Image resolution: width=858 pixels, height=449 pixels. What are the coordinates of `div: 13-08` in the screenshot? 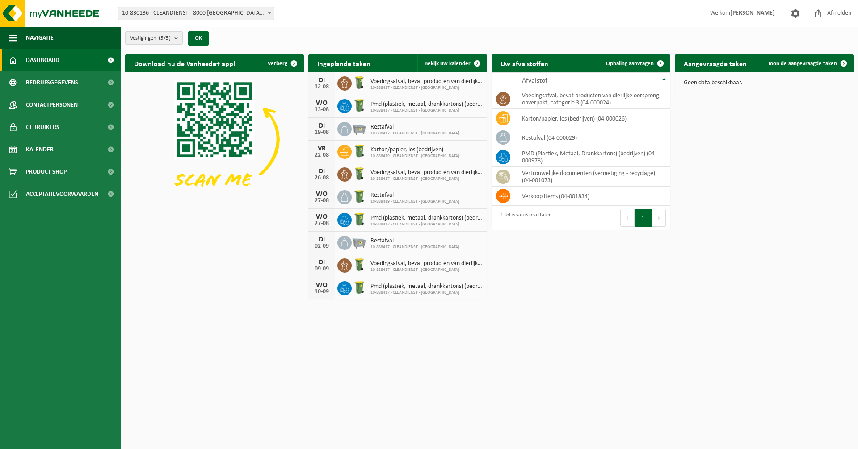 It's located at (322, 110).